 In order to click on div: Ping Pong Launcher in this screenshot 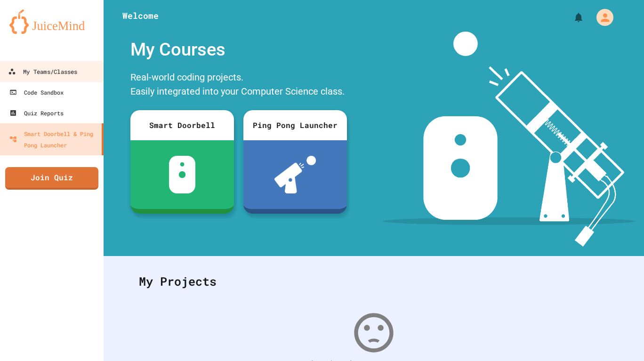, I will do `click(296, 125)`.